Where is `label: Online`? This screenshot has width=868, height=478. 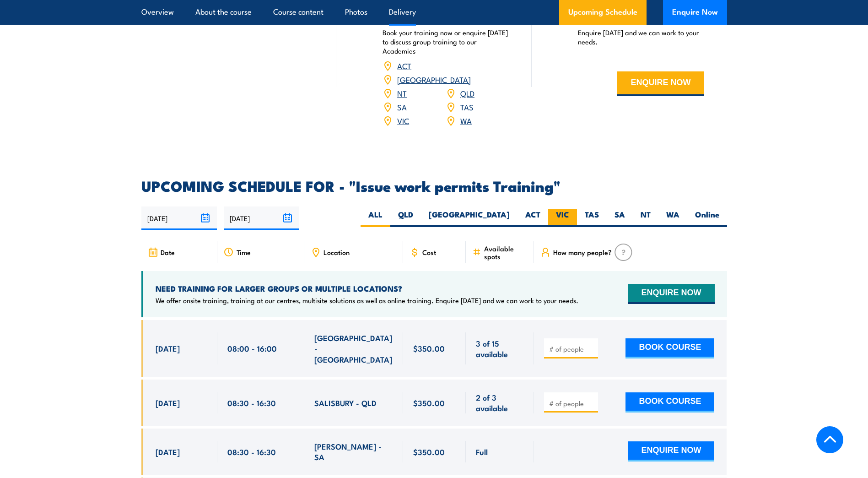
label: Online is located at coordinates (707, 218).